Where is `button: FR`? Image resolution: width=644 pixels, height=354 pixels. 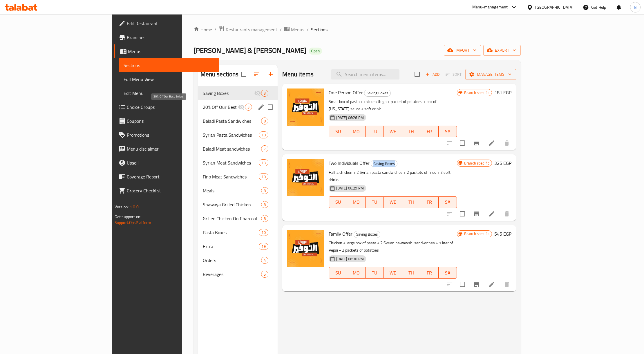 button: FR is located at coordinates (429, 131).